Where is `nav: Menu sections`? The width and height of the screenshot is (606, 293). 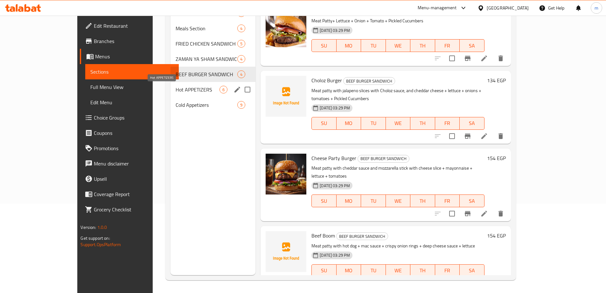 nav: Menu sections is located at coordinates (213, 59).